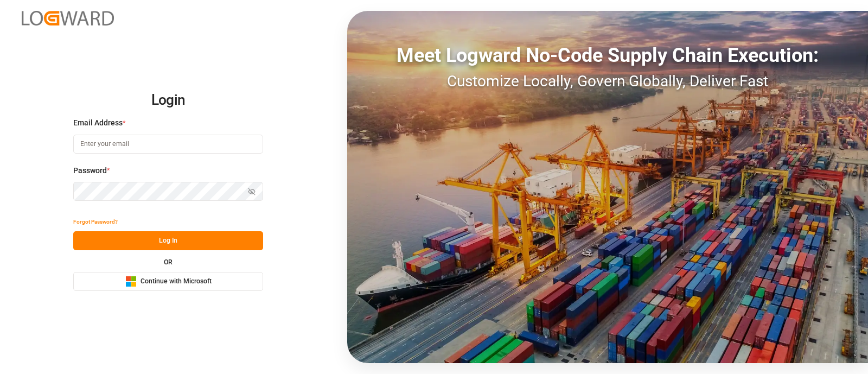 The width and height of the screenshot is (868, 374). I want to click on small: OR, so click(168, 262).